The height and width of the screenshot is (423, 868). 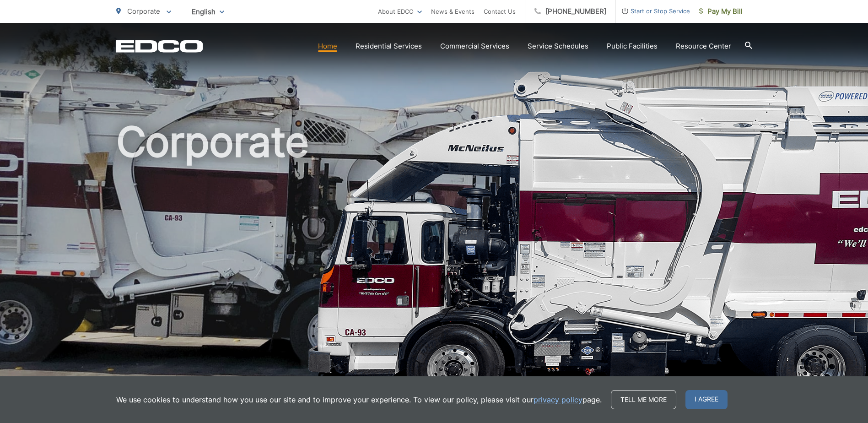 I want to click on a: Public Facilities, so click(x=632, y=46).